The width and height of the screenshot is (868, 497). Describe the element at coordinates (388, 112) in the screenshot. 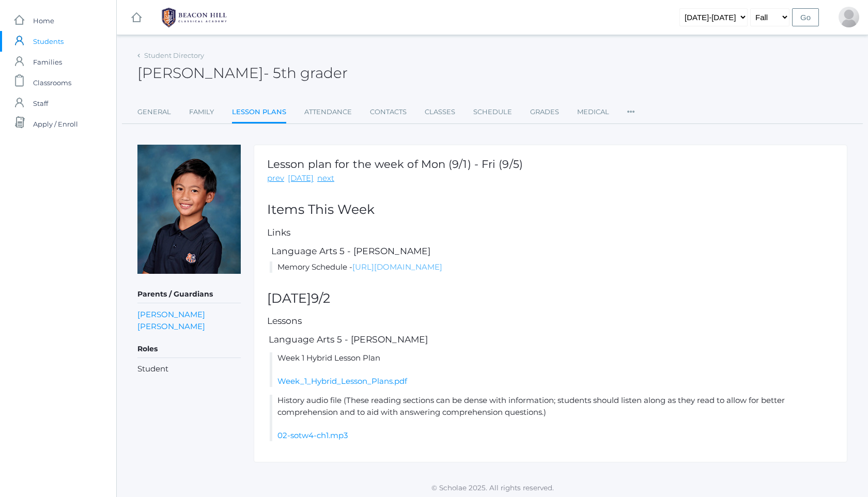

I see `a: Contacts` at that location.